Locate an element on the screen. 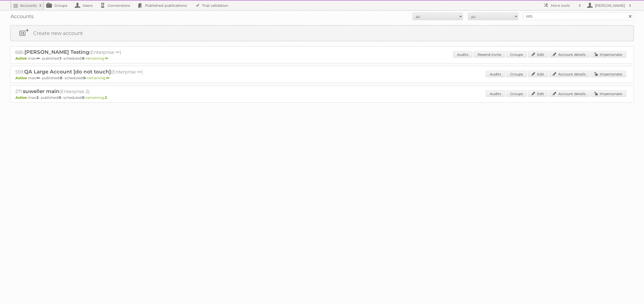  a: Accounts is located at coordinates (27, 5).